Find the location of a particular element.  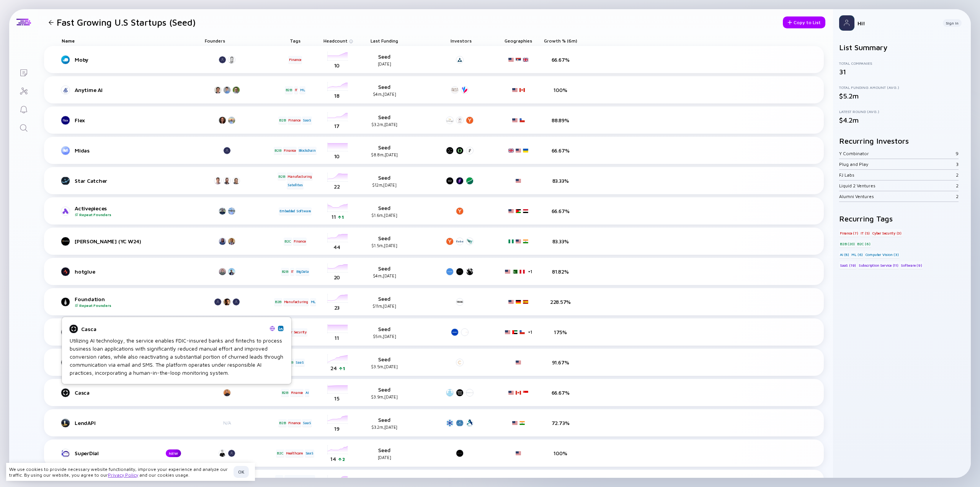

div: Utilizing AI technology, the service enables FDIC-insured banks and fintechs to process business ... is located at coordinates (177, 356).